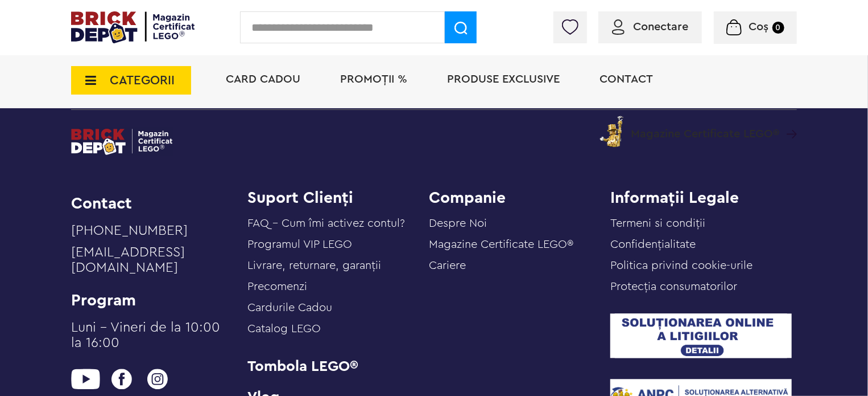 This screenshot has height=396, width=868. Describe the element at coordinates (263, 79) in the screenshot. I see `span: Card Cadou` at that location.